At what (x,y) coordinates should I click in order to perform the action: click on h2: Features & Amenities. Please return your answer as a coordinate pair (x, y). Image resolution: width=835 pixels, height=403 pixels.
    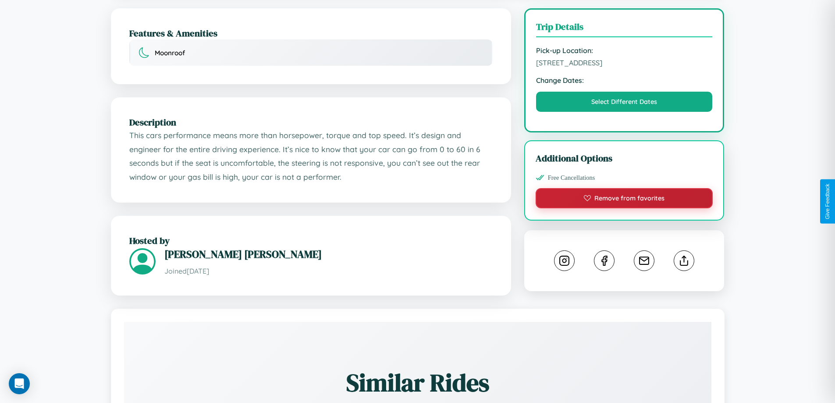
    Looking at the image, I should click on (311, 33).